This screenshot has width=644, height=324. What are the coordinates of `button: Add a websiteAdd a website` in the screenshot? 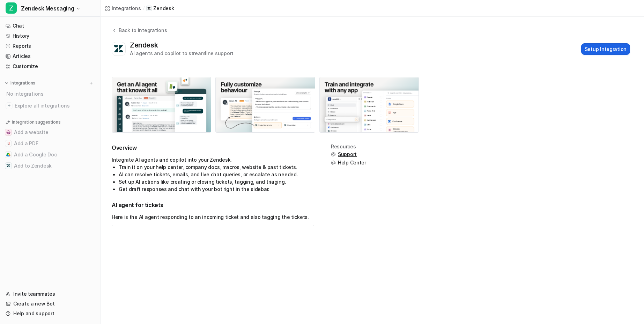 It's located at (50, 132).